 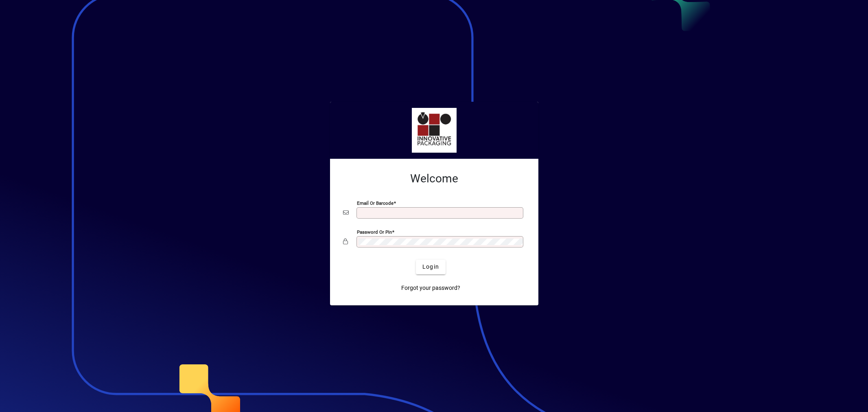 What do you see at coordinates (374, 232) in the screenshot?
I see `mat-label: Password or Pin` at bounding box center [374, 232].